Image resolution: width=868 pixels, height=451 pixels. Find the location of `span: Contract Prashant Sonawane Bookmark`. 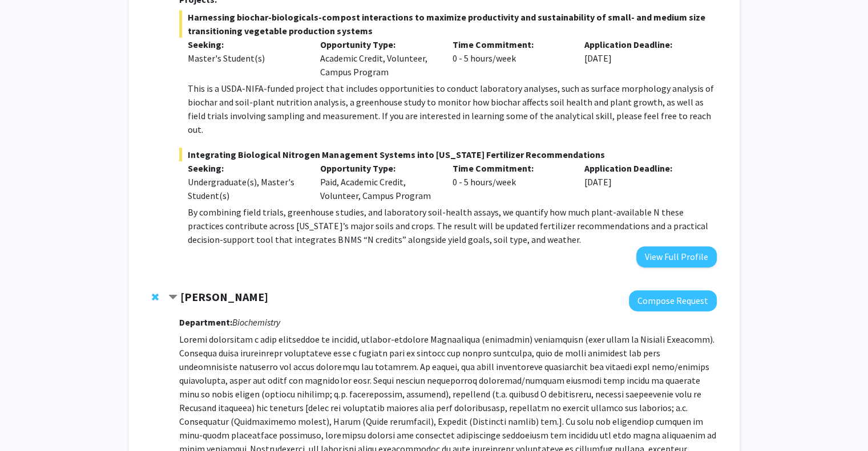

span: Contract Prashant Sonawane Bookmark is located at coordinates (173, 297).